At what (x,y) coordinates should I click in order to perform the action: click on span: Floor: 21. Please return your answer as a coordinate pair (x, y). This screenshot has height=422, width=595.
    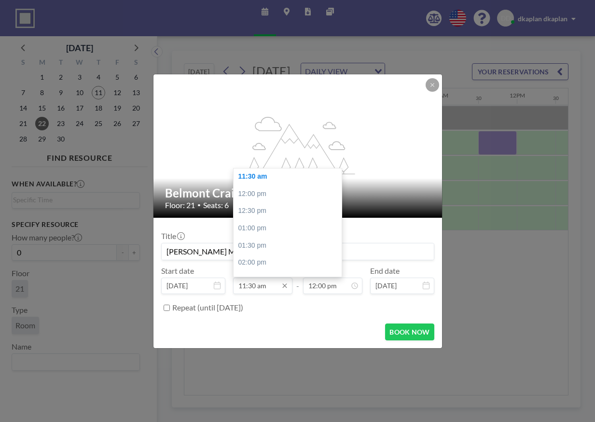
    Looking at the image, I should click on (180, 205).